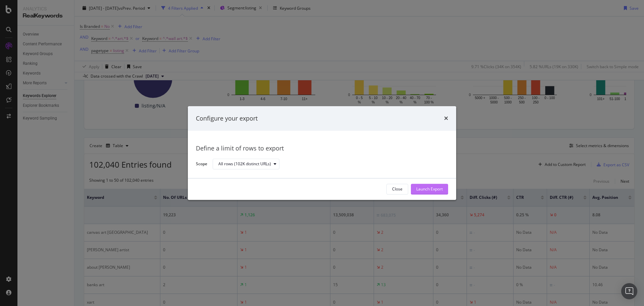 Image resolution: width=644 pixels, height=306 pixels. What do you see at coordinates (202, 165) in the screenshot?
I see `label: Scope` at bounding box center [202, 165].